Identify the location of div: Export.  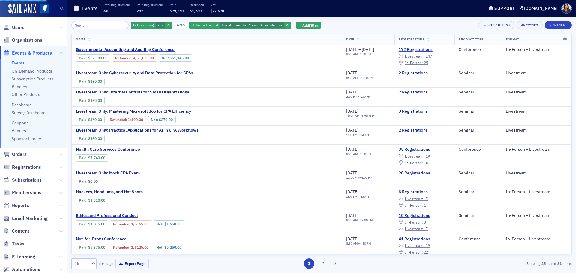
(532, 25).